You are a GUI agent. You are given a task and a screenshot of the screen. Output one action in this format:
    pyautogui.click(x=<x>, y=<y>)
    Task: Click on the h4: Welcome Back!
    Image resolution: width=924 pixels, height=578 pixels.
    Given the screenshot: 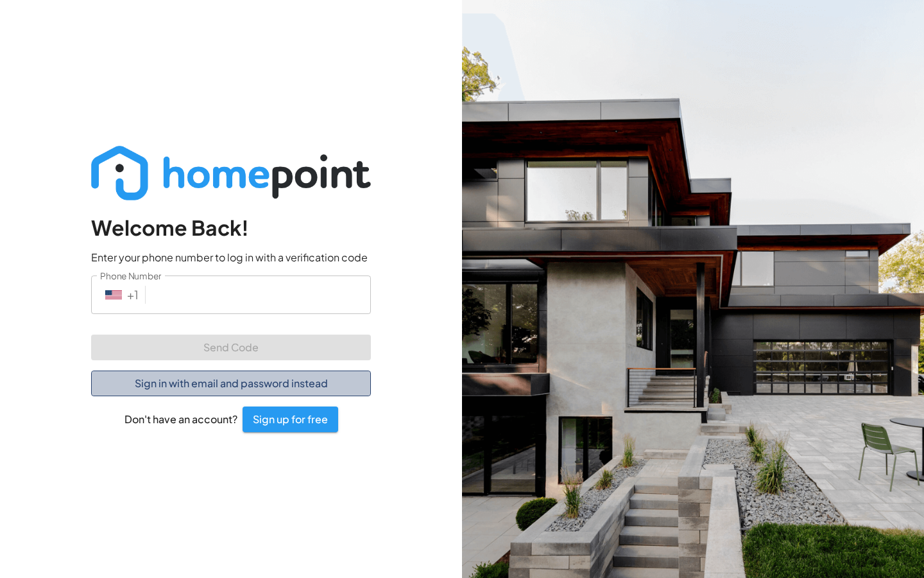 What is the action you would take?
    pyautogui.click(x=231, y=228)
    